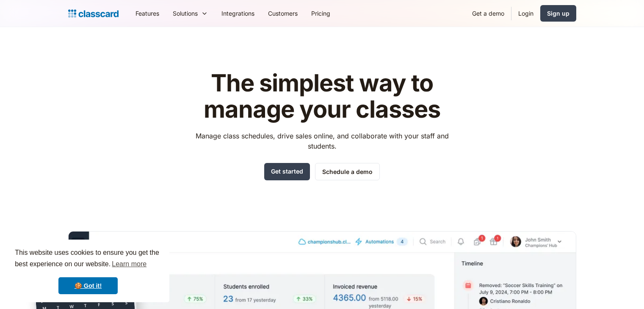 This screenshot has height=309, width=644. Describe the element at coordinates (558, 13) in the screenshot. I see `div: Sign up` at that location.